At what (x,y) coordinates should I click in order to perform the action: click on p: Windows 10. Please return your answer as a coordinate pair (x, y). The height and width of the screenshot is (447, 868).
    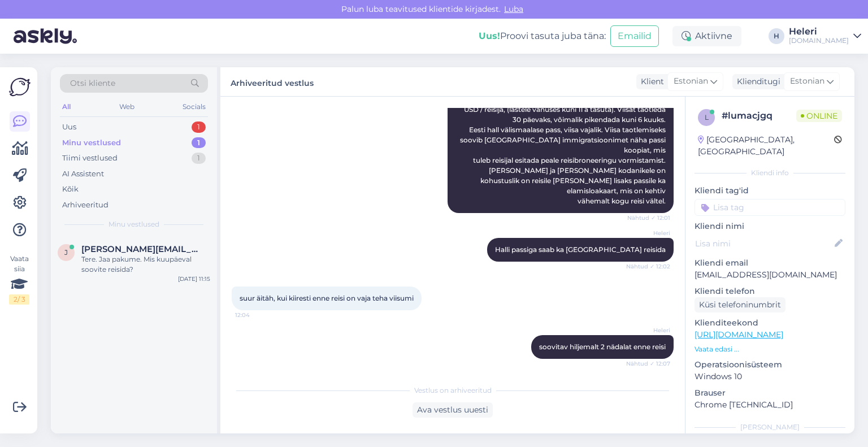
    Looking at the image, I should click on (770, 376).